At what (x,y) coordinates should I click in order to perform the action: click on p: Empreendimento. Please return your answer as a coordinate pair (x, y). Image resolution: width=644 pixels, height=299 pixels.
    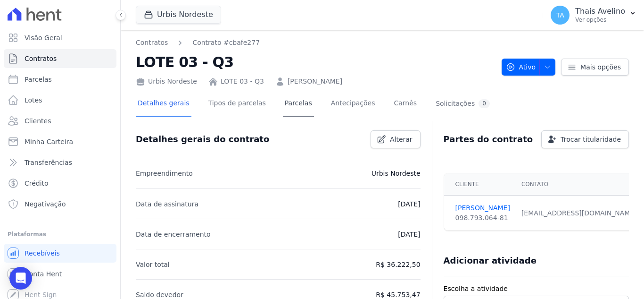
    Looking at the image, I should click on (164, 173).